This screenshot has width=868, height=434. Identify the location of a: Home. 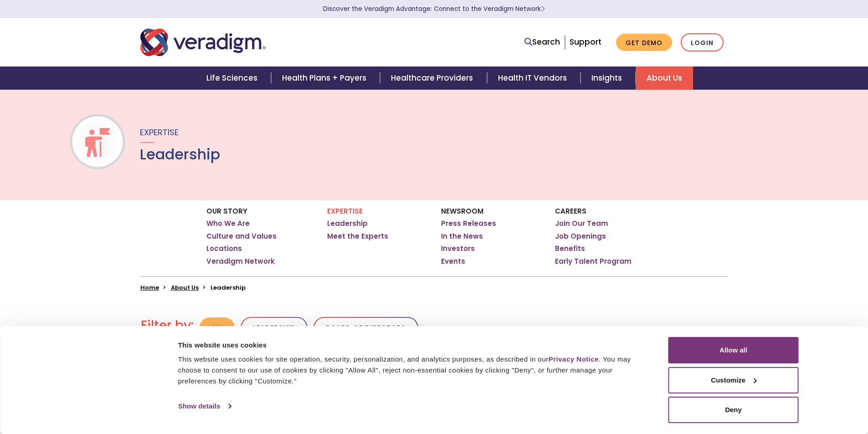
(149, 287).